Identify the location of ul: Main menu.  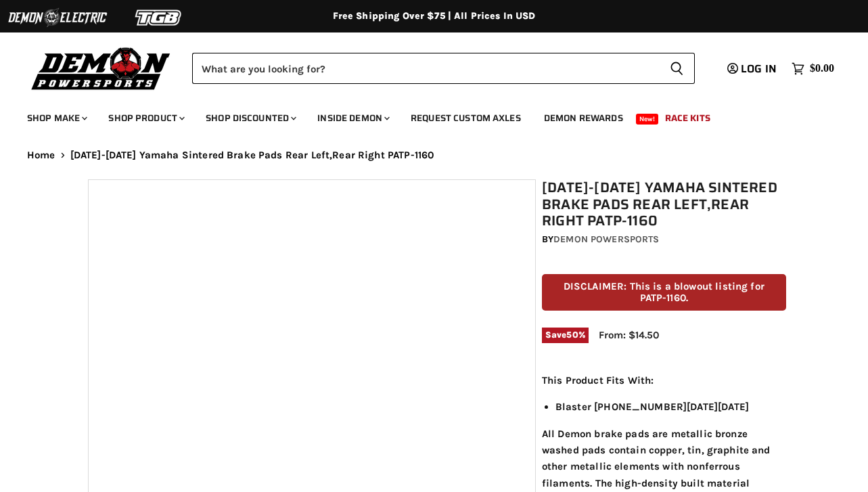
(424, 115).